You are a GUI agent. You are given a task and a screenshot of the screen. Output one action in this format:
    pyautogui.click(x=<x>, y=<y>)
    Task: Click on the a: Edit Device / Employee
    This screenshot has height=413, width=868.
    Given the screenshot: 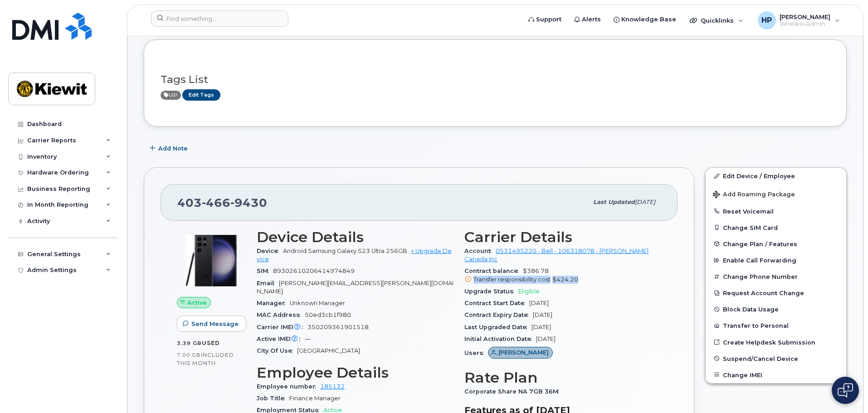 What is the action you would take?
    pyautogui.click(x=776, y=176)
    